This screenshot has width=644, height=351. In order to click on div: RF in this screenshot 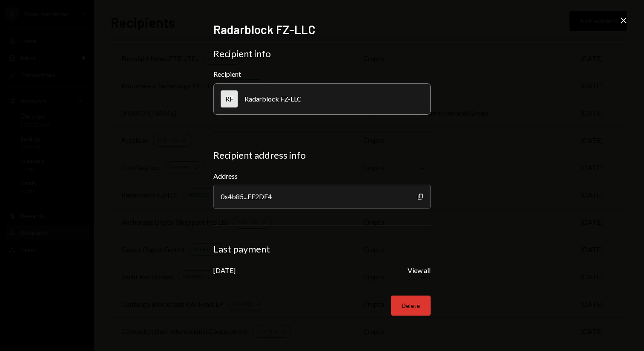, I will do `click(229, 99)`.